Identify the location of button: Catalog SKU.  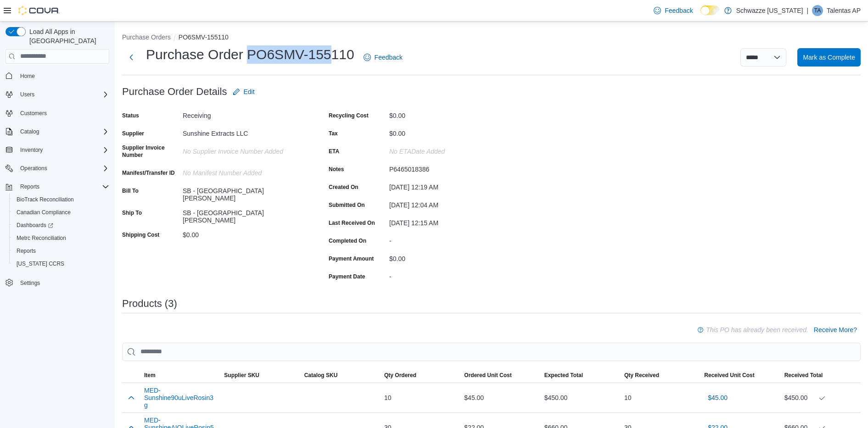
(340, 375).